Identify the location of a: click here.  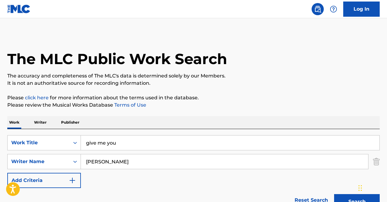
(37, 98).